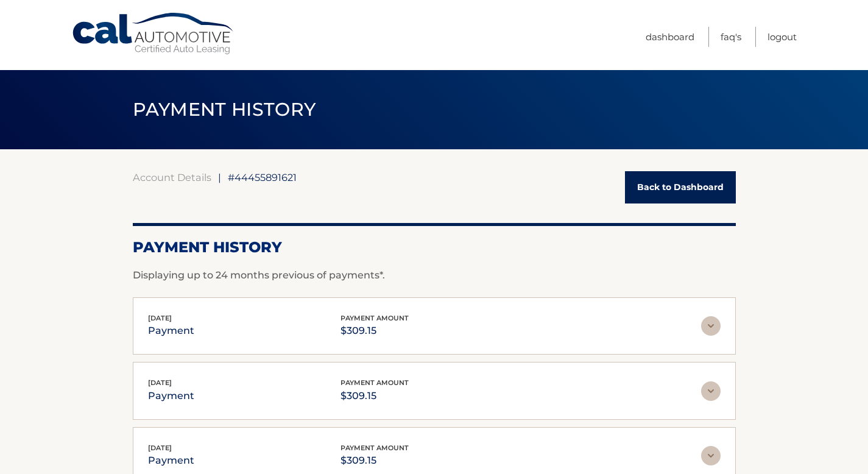  What do you see at coordinates (262, 178) in the screenshot?
I see `span: #44455891621` at bounding box center [262, 178].